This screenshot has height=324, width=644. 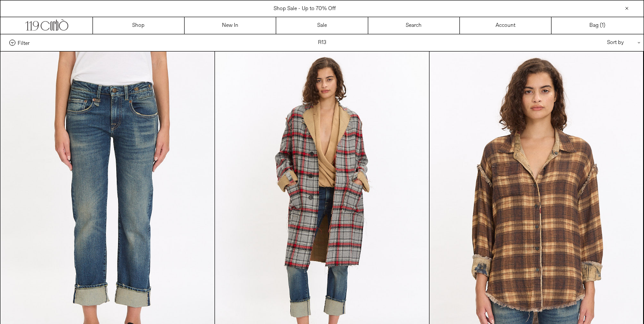 I want to click on a: Sale, so click(x=322, y=26).